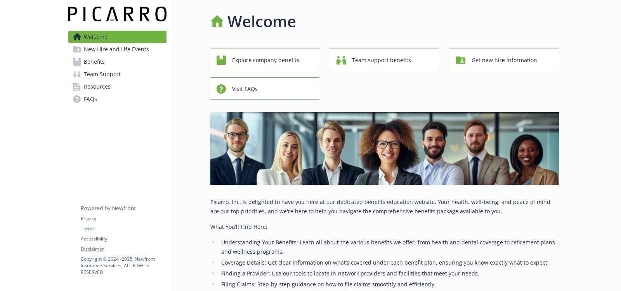 Image resolution: width=621 pixels, height=291 pixels. What do you see at coordinates (504, 60) in the screenshot?
I see `button: Get new hire information` at bounding box center [504, 60].